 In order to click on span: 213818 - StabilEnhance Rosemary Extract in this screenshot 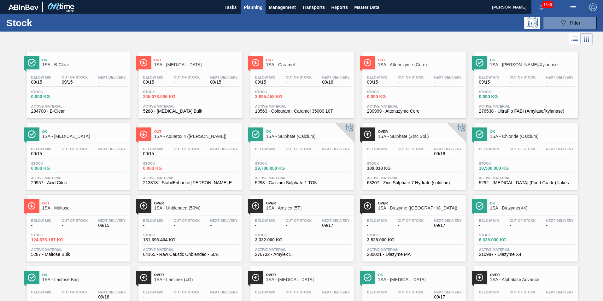, I will do `click(191, 183)`.